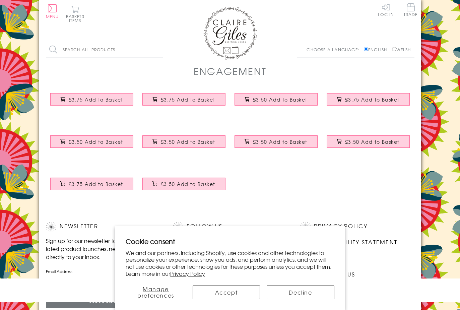 Image resolution: width=460 pixels, height=310 pixels. What do you see at coordinates (156, 292) in the screenshot?
I see `span: Manage preferences` at bounding box center [156, 292].